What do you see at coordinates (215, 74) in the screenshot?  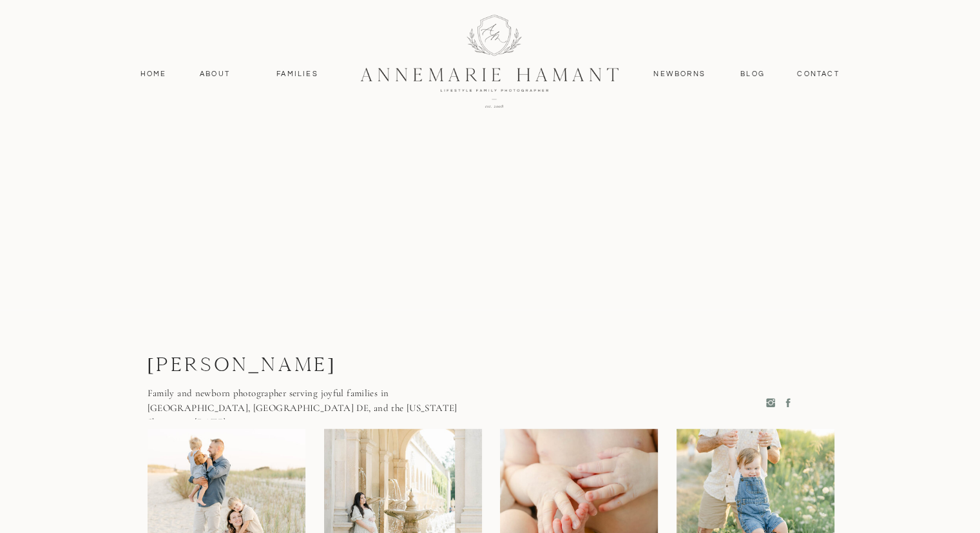 I see `a: About` at bounding box center [215, 74].